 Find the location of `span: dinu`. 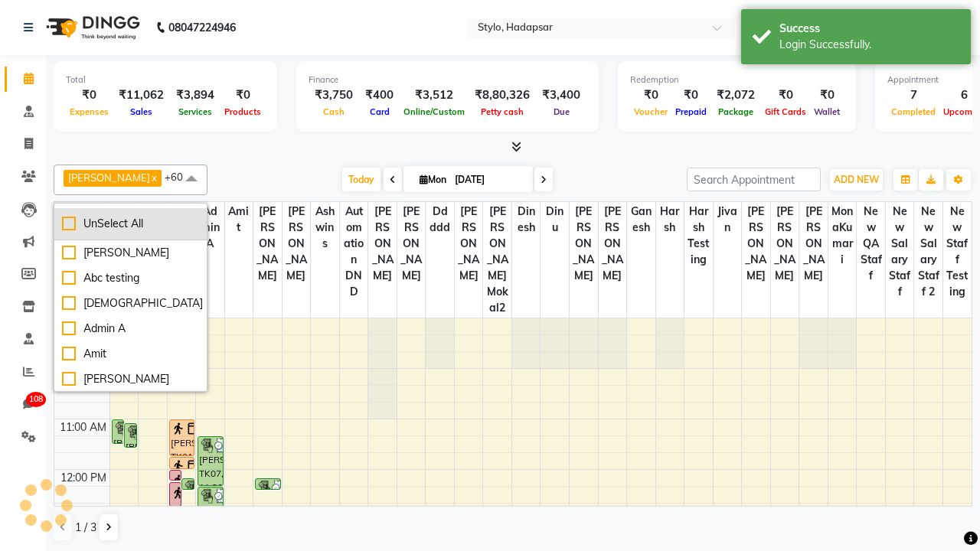

span: dinu is located at coordinates (554, 220).